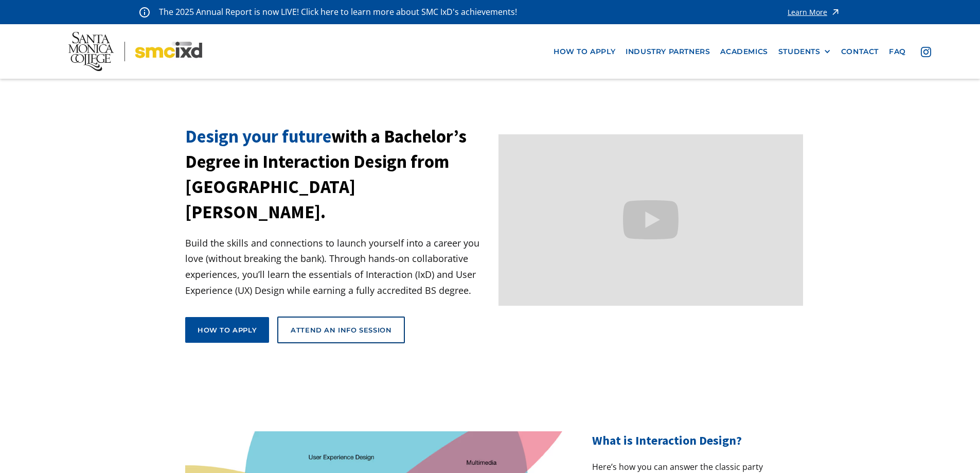  I want to click on a: industry partners, so click(668, 51).